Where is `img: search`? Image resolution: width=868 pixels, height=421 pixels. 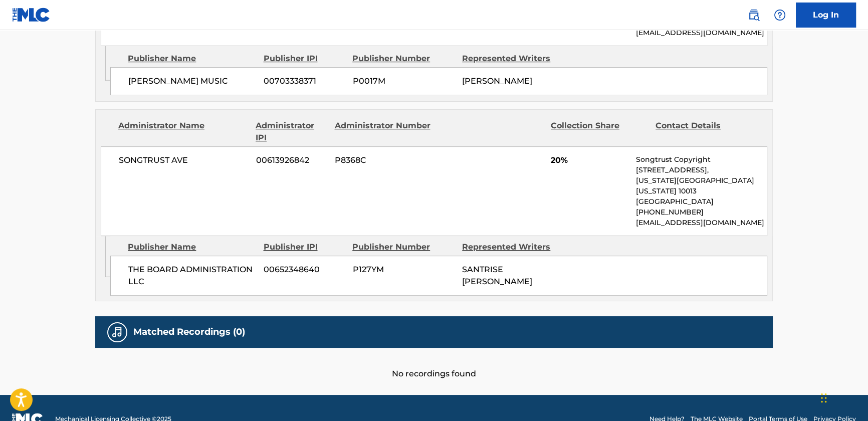
img: search is located at coordinates (753, 15).